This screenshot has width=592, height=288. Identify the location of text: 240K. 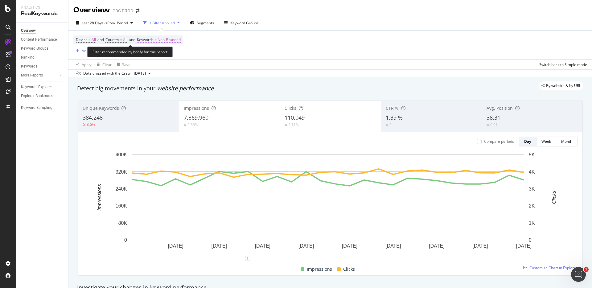
(122, 189).